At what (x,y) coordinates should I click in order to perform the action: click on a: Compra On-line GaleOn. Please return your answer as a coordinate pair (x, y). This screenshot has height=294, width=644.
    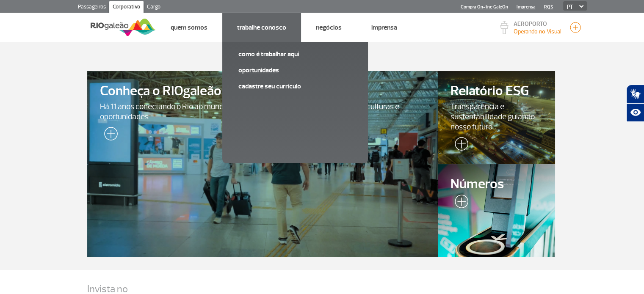
    Looking at the image, I should click on (484, 7).